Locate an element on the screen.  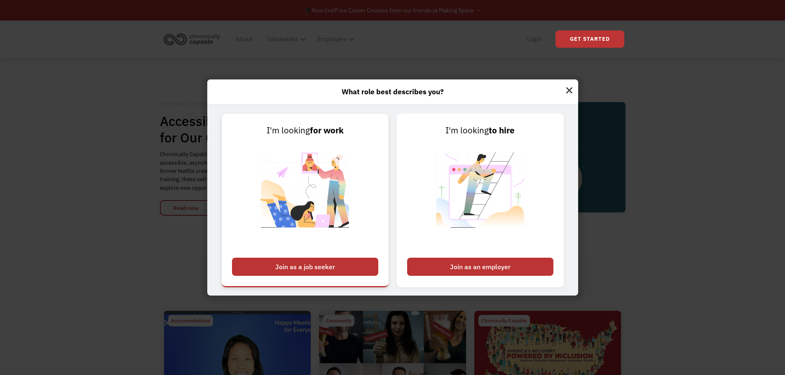
strong: What role best describes you? is located at coordinates (393, 91).